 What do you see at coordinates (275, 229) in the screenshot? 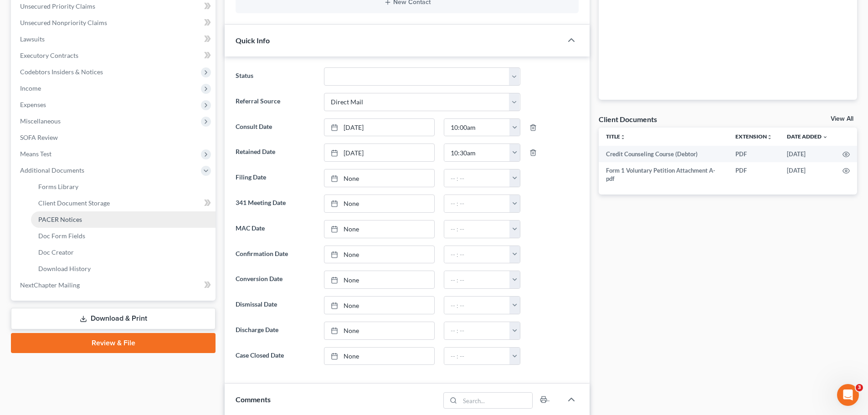
I see `label: MAC Date` at bounding box center [275, 229].